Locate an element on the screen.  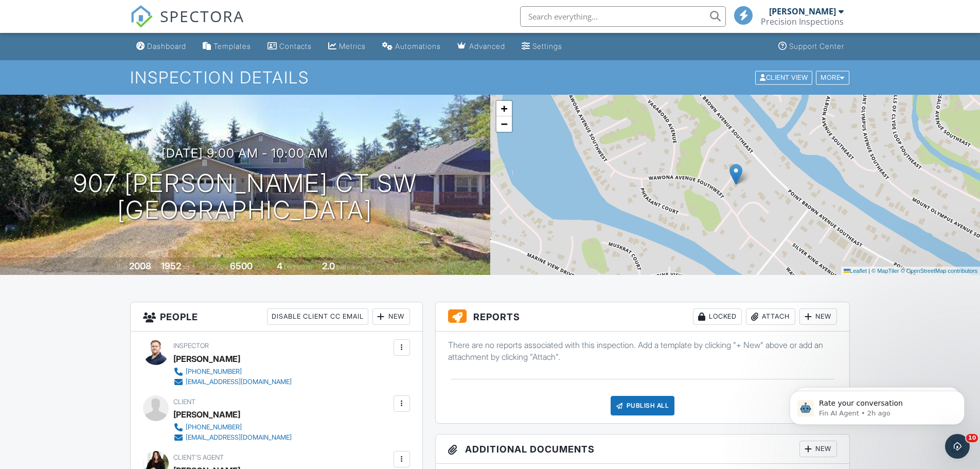
div: Disable Client CC Email is located at coordinates (317, 317).